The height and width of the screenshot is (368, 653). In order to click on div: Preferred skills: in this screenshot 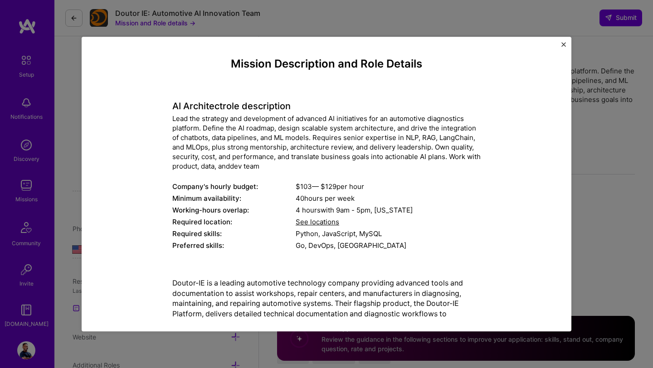, I will do `click(234, 246)`.